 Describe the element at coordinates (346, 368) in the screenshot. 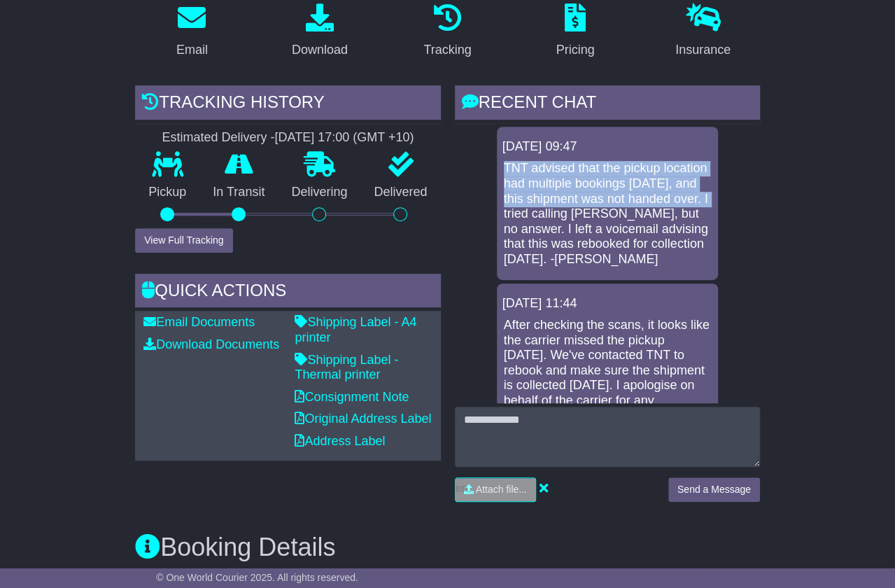

I see `a: Shipping Label - Thermal printer` at that location.